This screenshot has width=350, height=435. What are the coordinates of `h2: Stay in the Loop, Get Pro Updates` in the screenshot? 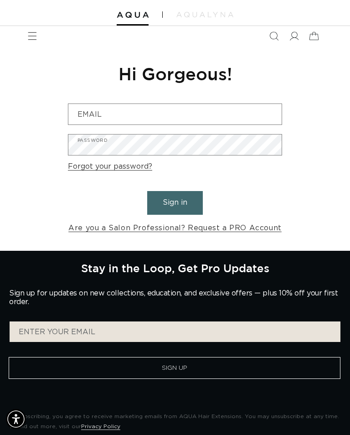 It's located at (175, 268).